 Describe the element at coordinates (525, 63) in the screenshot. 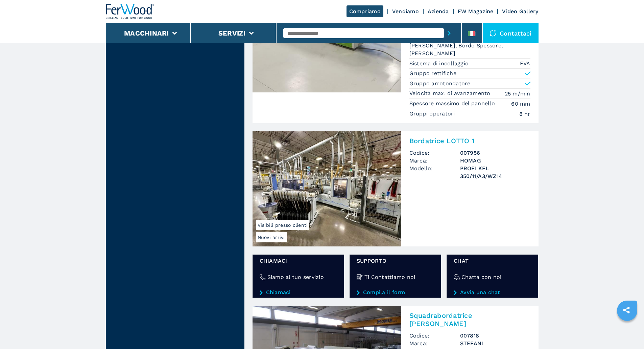

I see `em: EVA` at that location.